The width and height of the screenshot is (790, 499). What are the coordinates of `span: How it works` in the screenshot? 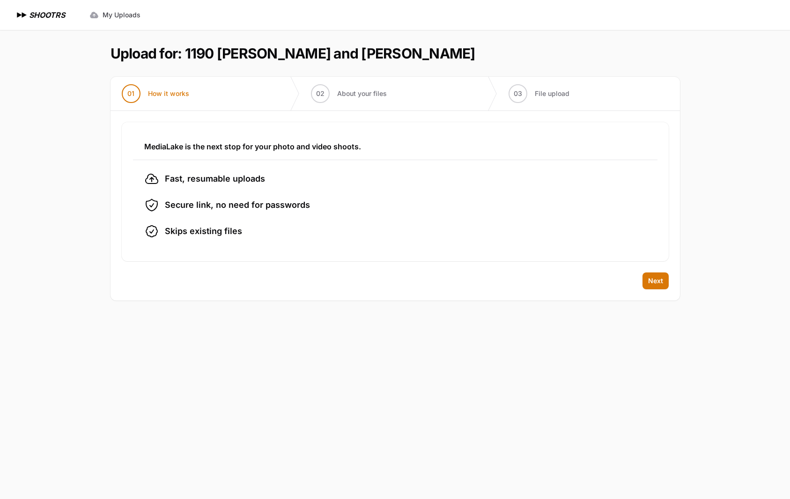 It's located at (169, 94).